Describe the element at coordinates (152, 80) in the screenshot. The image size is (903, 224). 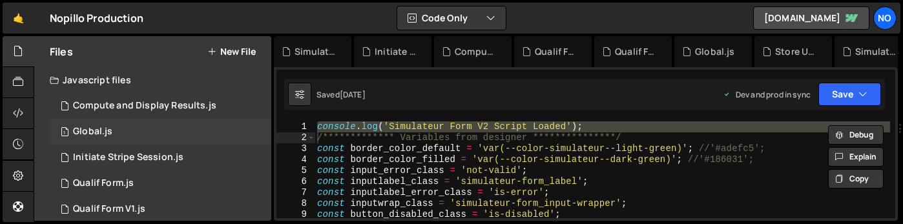
I see `div: Javascript files` at that location.